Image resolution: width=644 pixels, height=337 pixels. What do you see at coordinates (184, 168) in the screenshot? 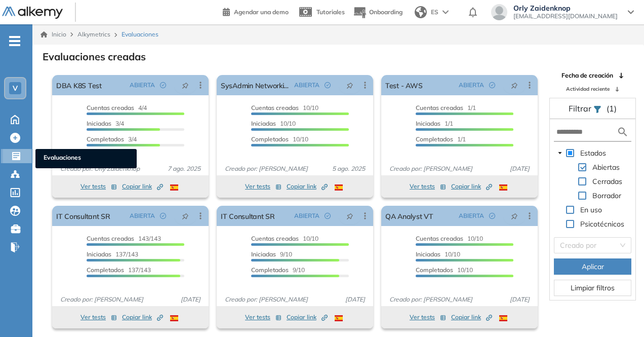
I see `span: 7 ago. 2025` at bounding box center [184, 168].